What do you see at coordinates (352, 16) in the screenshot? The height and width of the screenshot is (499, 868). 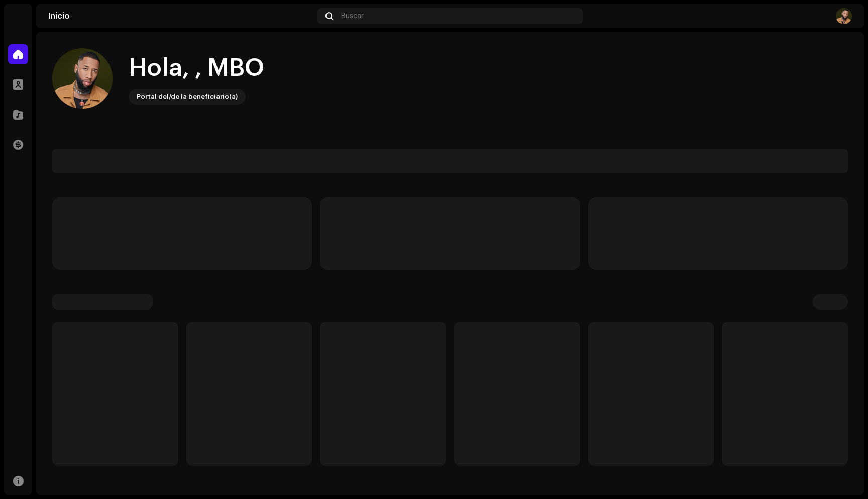 I see `span: Buscar` at bounding box center [352, 16].